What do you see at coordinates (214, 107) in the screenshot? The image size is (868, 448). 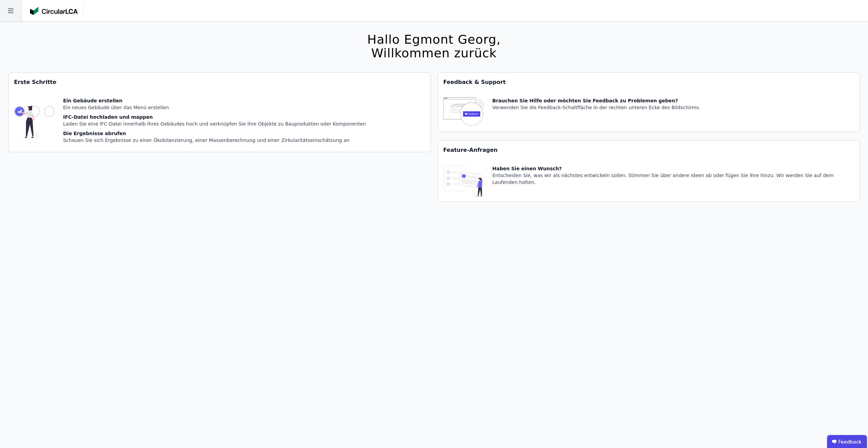 I see `div: Ein neues Gebäude über das Menü erstellen` at bounding box center [214, 107].